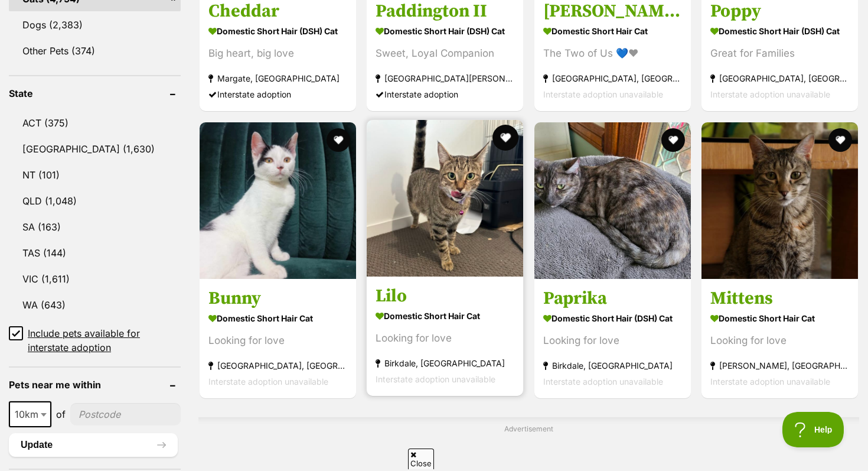 This screenshot has width=868, height=471. What do you see at coordinates (612, 200) in the screenshot?
I see `img: Paprika - Domestic Short Hair (DSH) Cat` at bounding box center [612, 200].